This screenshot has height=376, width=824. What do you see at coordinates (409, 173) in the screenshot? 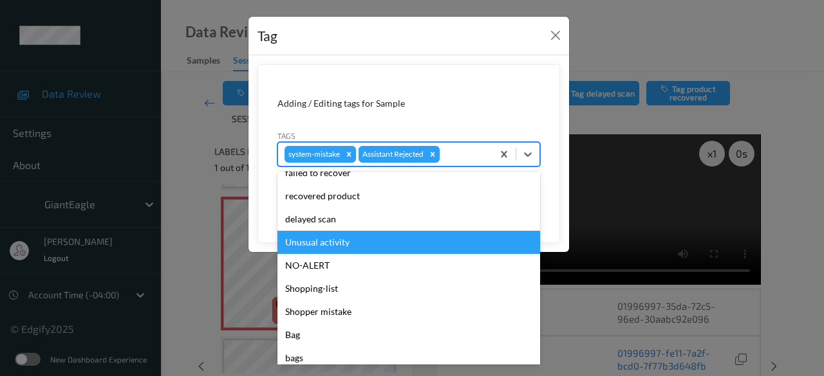
I see `div: failed to recover` at bounding box center [409, 173].